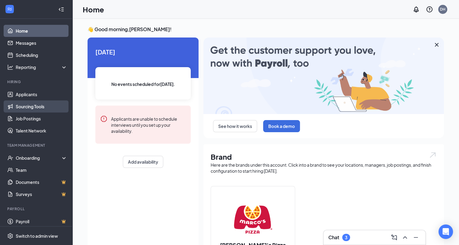 The width and height of the screenshot is (459, 245). Describe the element at coordinates (437, 45) in the screenshot. I see `svg: Cross` at that location.